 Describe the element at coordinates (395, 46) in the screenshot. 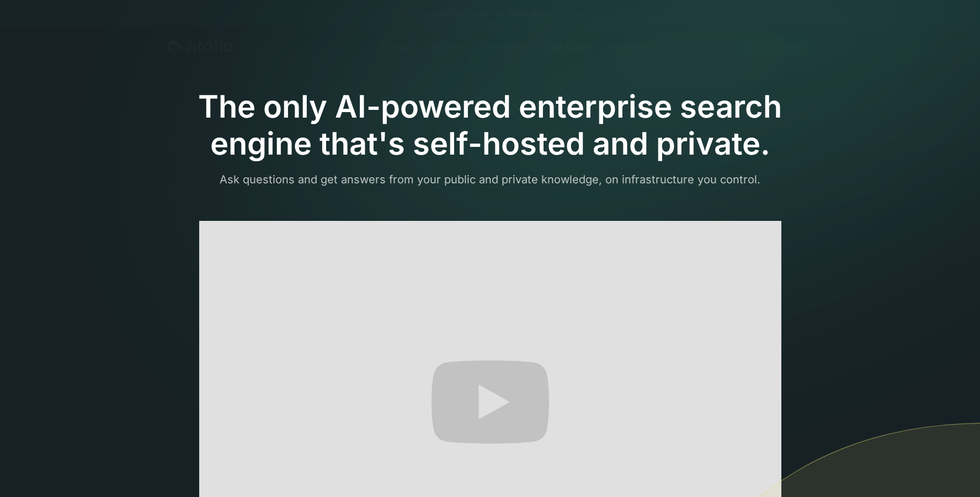

I see `a: Product` at that location.